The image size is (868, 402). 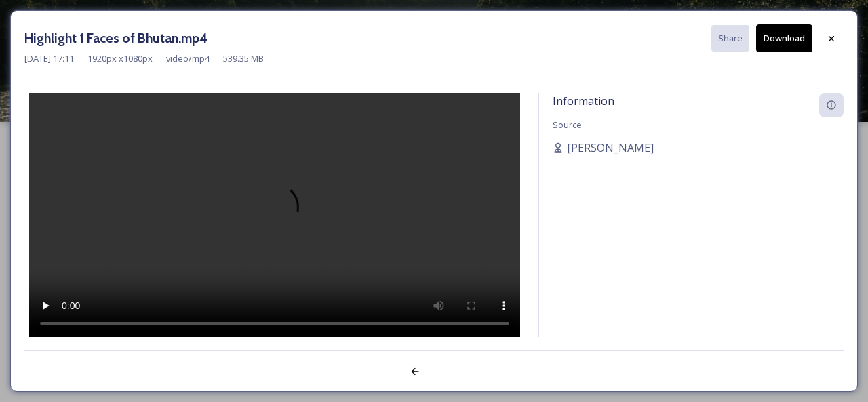 I want to click on span: 1920 px x 1080 px, so click(x=120, y=58).